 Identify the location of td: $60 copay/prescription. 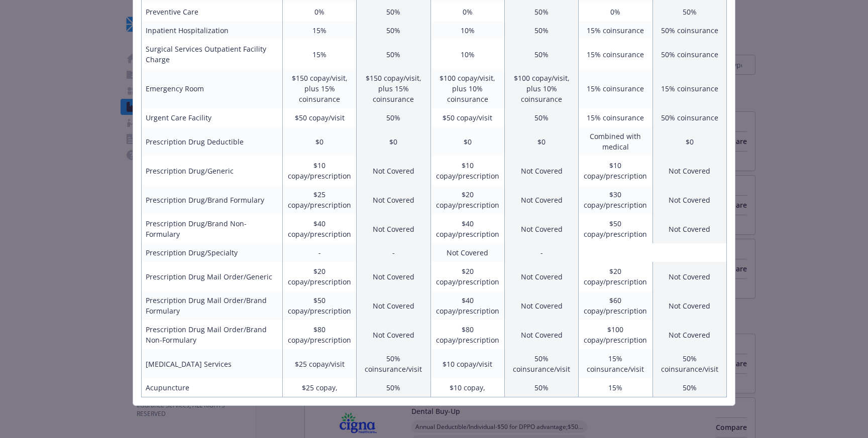
(615, 305).